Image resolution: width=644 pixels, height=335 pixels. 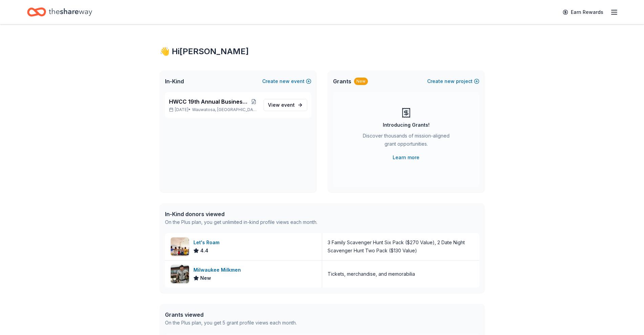 What do you see at coordinates (231, 315) in the screenshot?
I see `div: Grants viewed` at bounding box center [231, 315].